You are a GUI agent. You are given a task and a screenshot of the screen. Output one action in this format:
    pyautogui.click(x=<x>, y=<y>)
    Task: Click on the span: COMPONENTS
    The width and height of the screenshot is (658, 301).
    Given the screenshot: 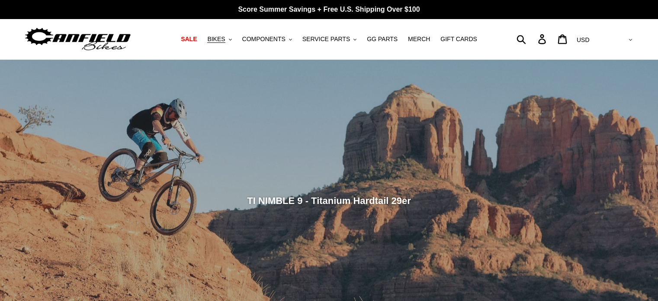 What is the action you would take?
    pyautogui.click(x=264, y=39)
    